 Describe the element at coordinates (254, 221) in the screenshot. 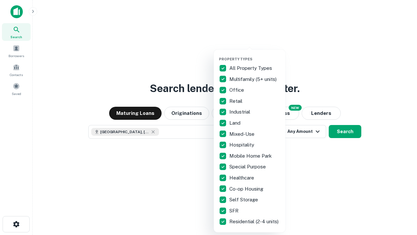

I see `p: Residential (2-4 units)` at that location.